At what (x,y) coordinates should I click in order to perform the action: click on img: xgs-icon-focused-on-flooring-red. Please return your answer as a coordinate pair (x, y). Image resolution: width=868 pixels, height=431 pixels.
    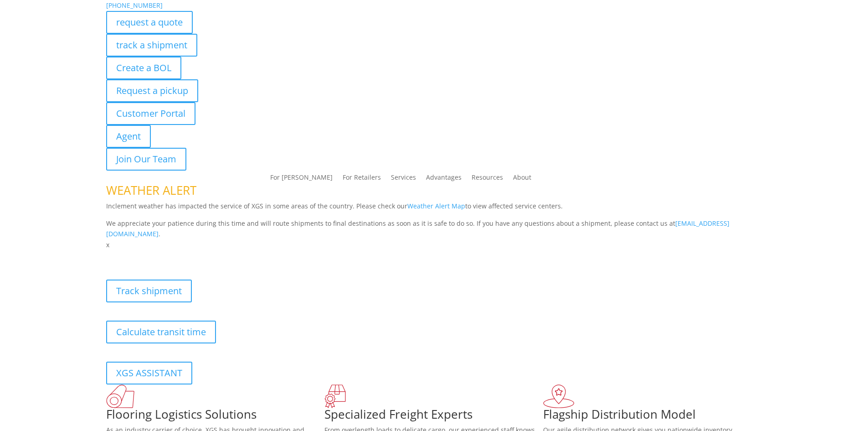
    Looking at the image, I should click on (335, 396).